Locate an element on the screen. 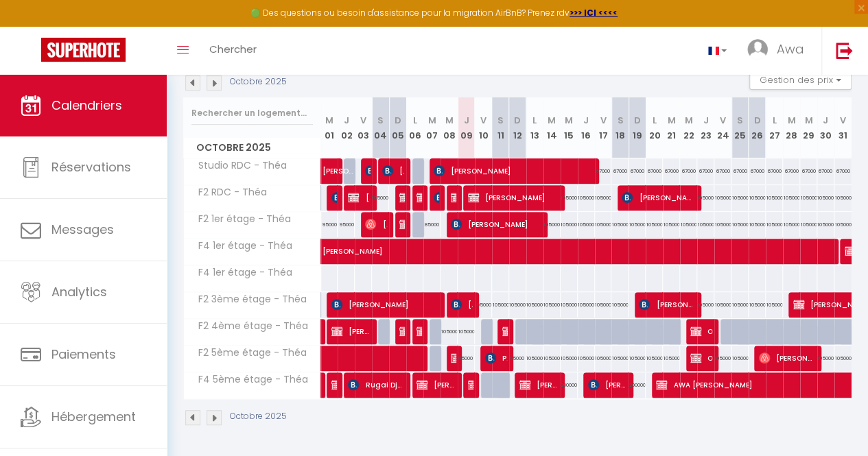 This screenshot has height=456, width=868. img: logout is located at coordinates (844, 50).